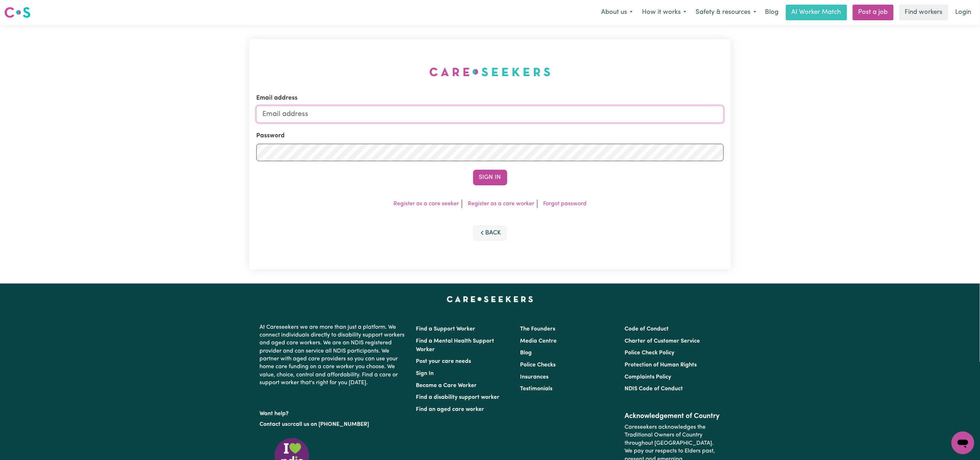 Image resolution: width=980 pixels, height=460 pixels. I want to click on a: Find a disability support worker, so click(458, 397).